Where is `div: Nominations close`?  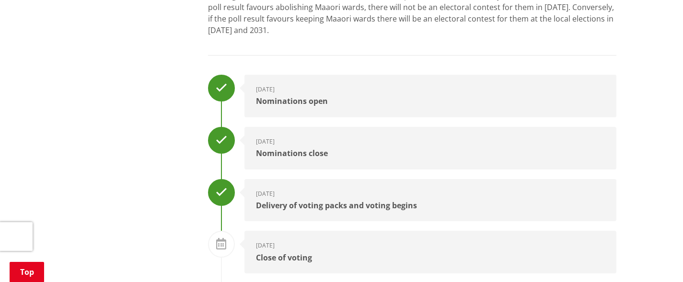
div: Nominations close is located at coordinates (430, 154).